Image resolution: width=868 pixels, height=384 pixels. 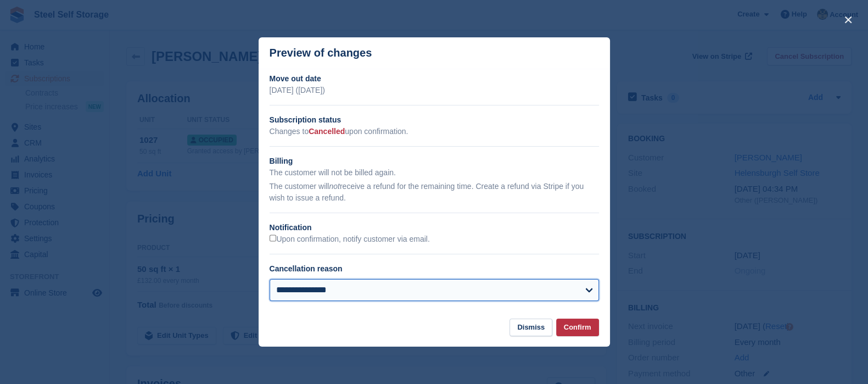 What do you see at coordinates (434, 79) in the screenshot?
I see `h2: Move out date` at bounding box center [434, 79].